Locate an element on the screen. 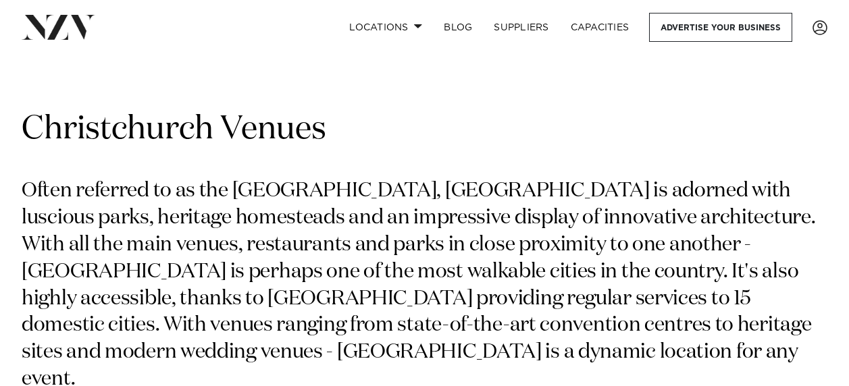 The height and width of the screenshot is (386, 849). a: Locations is located at coordinates (386, 27).